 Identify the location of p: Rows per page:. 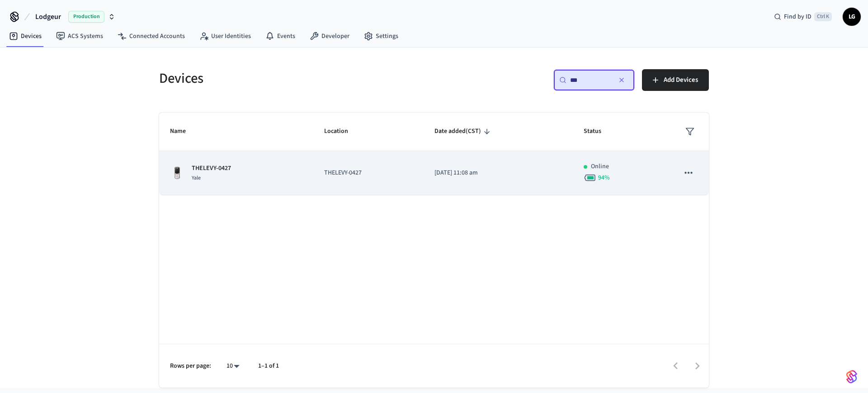
(191, 366).